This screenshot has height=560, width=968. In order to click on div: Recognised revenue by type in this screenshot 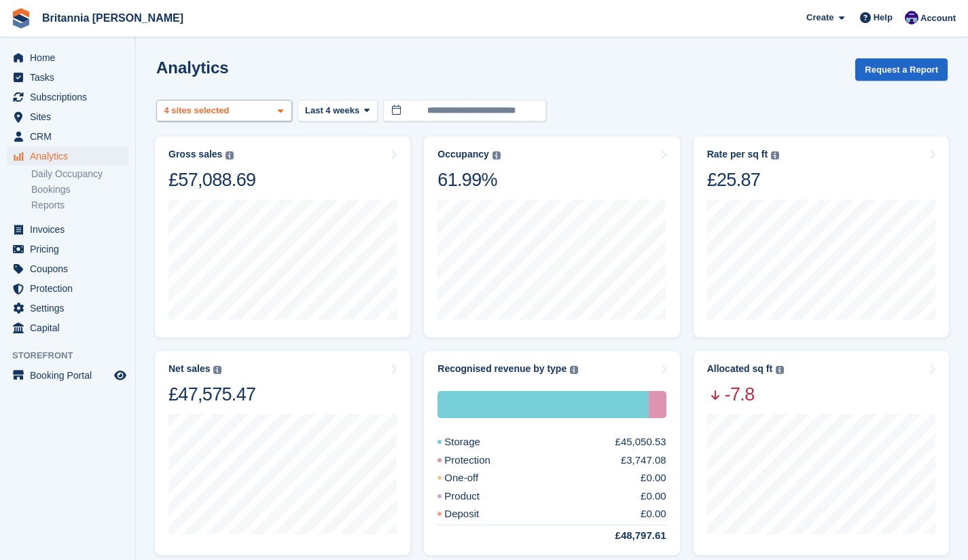, I will do `click(502, 369)`.